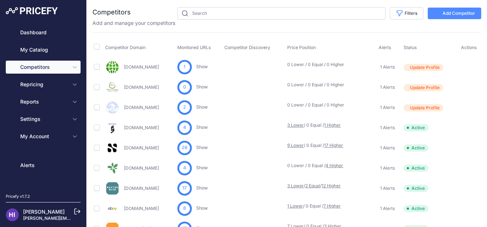 The width and height of the screenshot is (487, 227). Describe the element at coordinates (44, 137) in the screenshot. I see `span: My Account` at that location.